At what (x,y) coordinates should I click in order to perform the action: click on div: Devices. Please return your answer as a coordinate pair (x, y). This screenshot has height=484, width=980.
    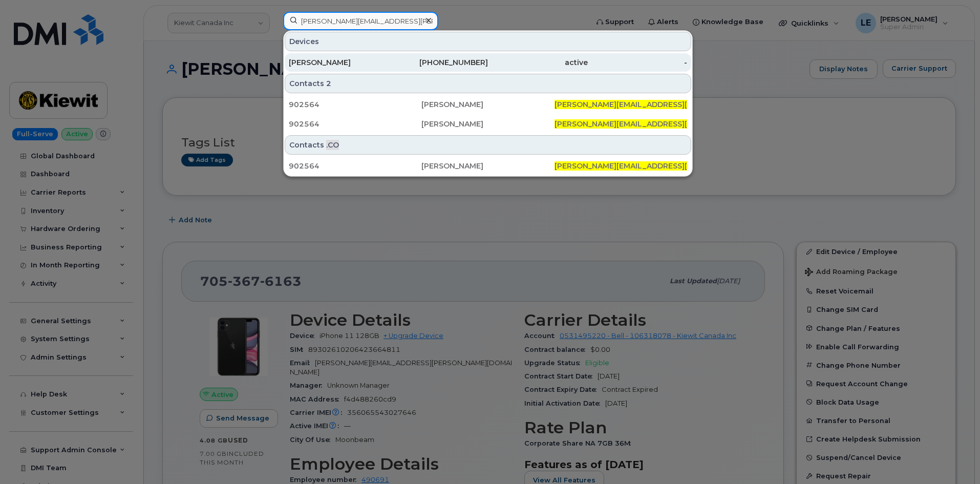
    Looking at the image, I should click on (488, 41).